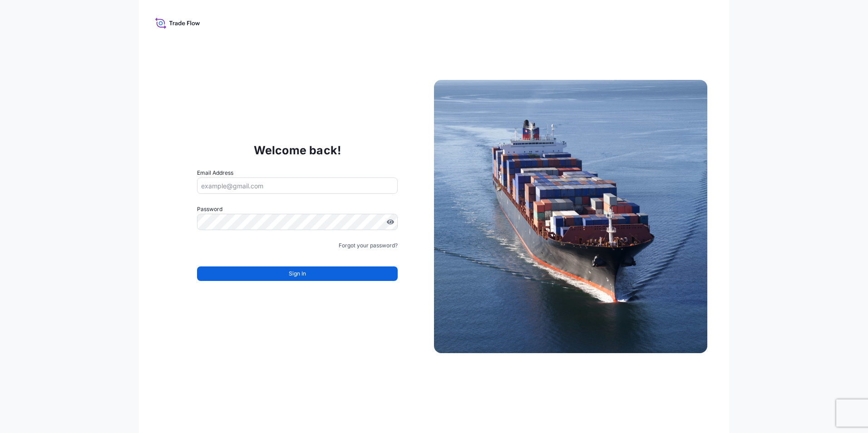  What do you see at coordinates (570, 216) in the screenshot?
I see `img: Ship illustration` at bounding box center [570, 216].